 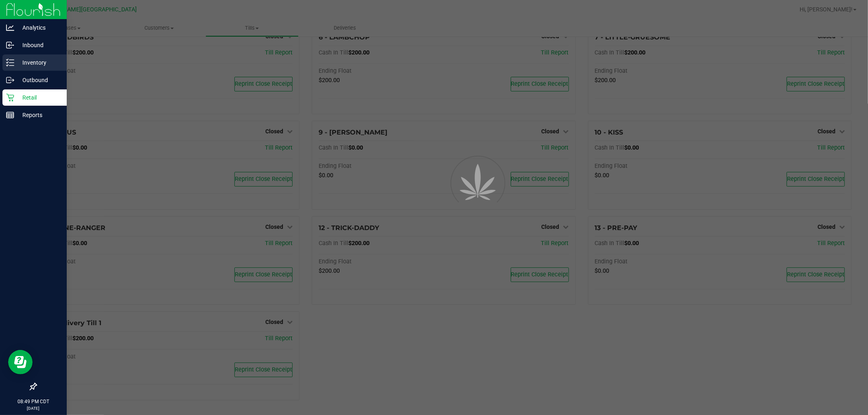 I want to click on p: 08:49 PM CDT, so click(x=33, y=402).